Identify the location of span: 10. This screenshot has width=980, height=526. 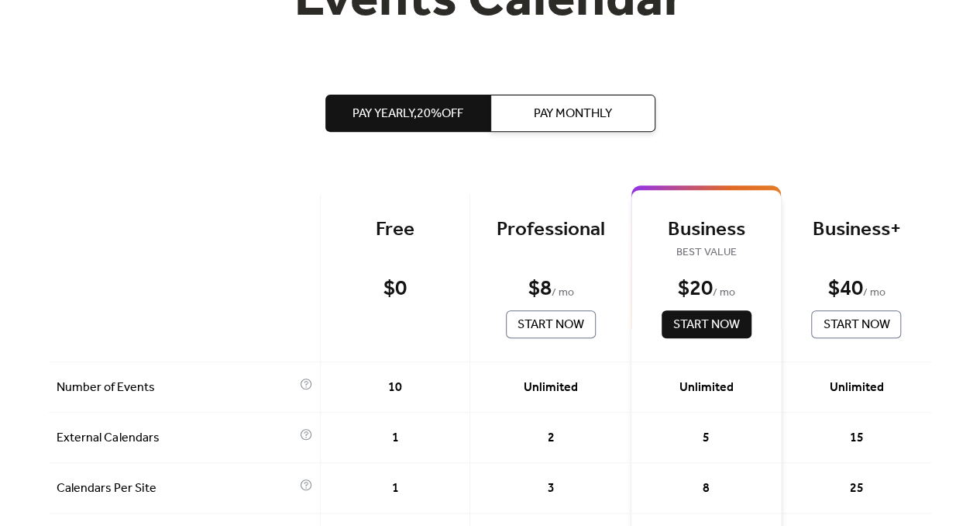
(395, 387).